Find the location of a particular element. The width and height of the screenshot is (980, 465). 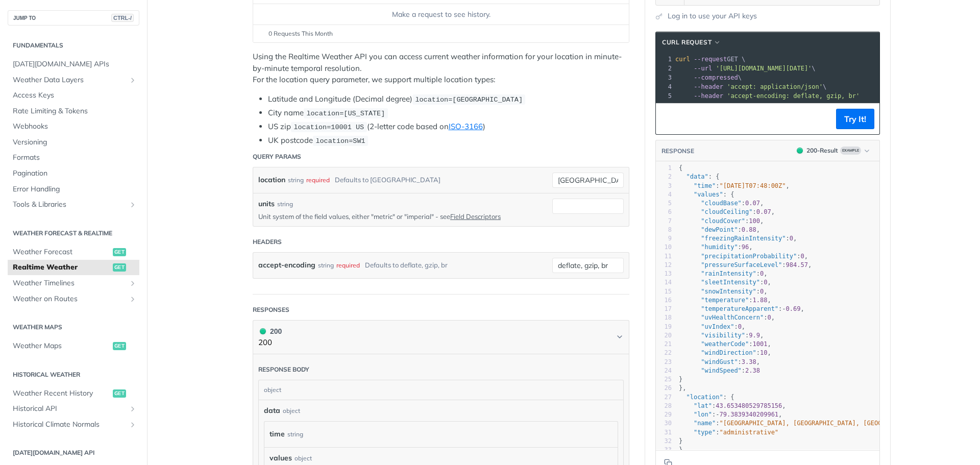

button: cURL Request is located at coordinates (691, 43).